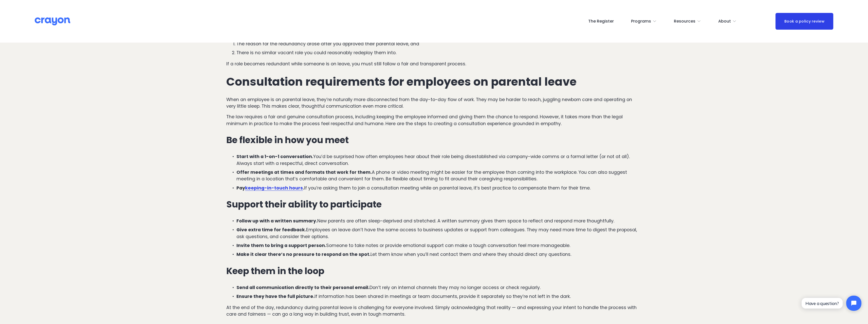 This screenshot has width=868, height=324. What do you see at coordinates (304, 172) in the screenshot?
I see `strong: Offer meetings at times and formats that work for them.` at bounding box center [304, 172].